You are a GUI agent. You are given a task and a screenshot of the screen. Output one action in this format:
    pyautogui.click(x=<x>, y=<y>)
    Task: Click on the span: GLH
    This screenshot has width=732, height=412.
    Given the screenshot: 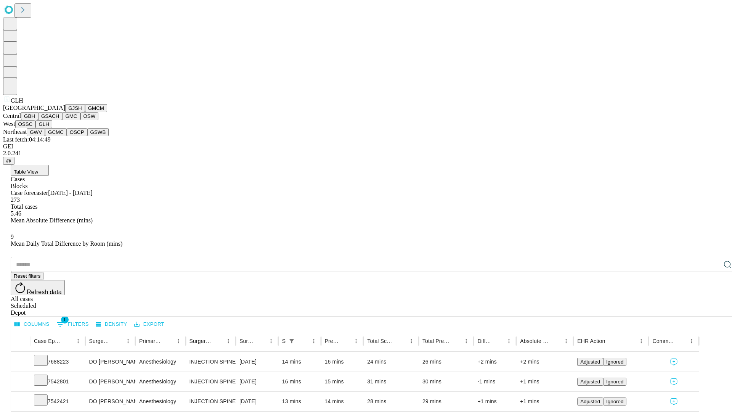 What is the action you would take?
    pyautogui.click(x=17, y=100)
    